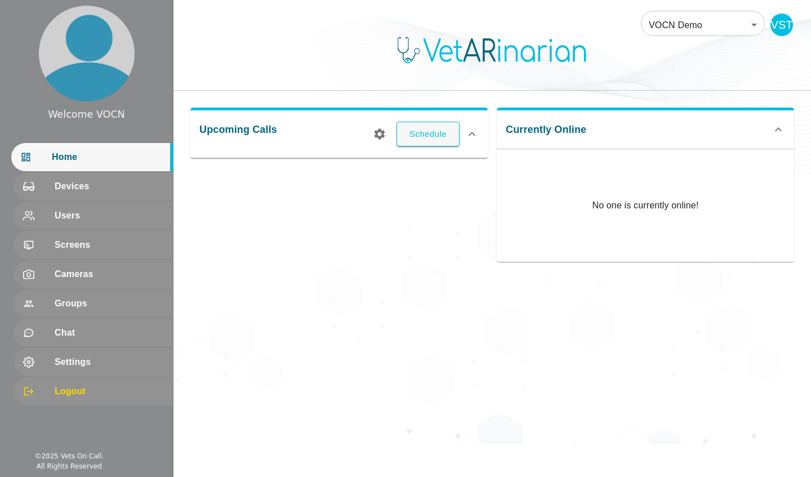 This screenshot has width=811, height=477. What do you see at coordinates (428, 134) in the screenshot?
I see `button: Schedule` at bounding box center [428, 134].